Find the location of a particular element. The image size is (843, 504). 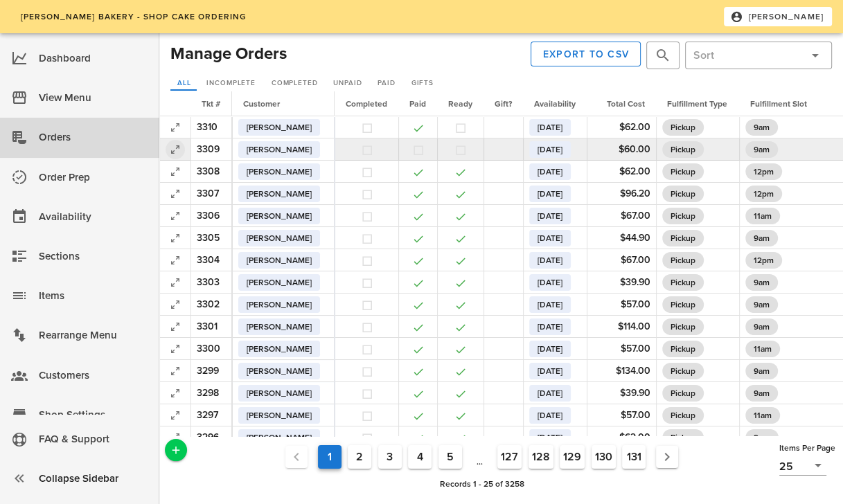

button: Goto Page 3 is located at coordinates (390, 456).